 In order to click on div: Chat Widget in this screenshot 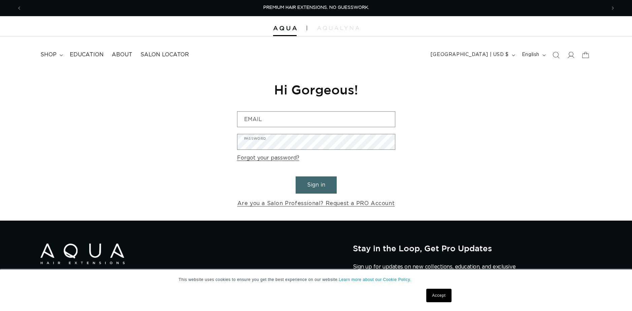, I will do `click(615, 294)`.